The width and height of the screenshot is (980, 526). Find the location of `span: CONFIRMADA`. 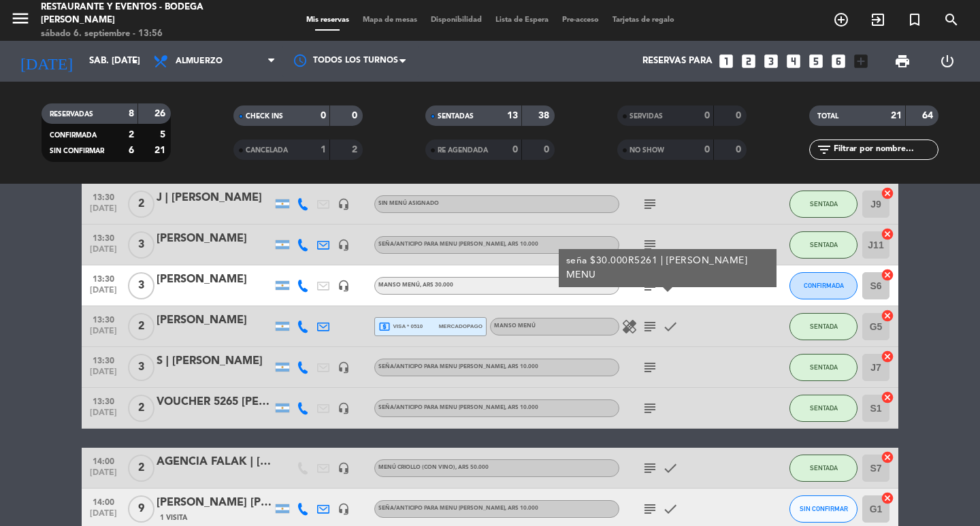

span: CONFIRMADA is located at coordinates (824, 285).